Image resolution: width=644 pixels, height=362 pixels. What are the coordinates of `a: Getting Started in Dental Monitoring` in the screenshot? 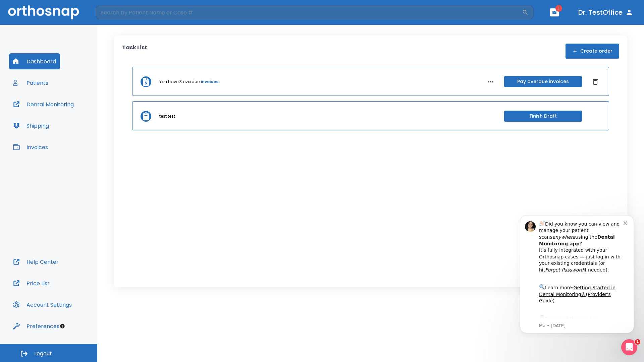 It's located at (67, 81).